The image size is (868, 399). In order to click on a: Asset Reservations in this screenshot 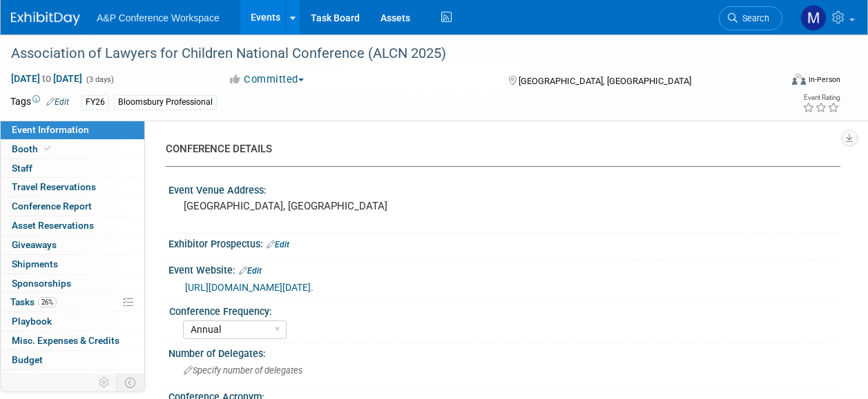, I will do `click(72, 225)`.